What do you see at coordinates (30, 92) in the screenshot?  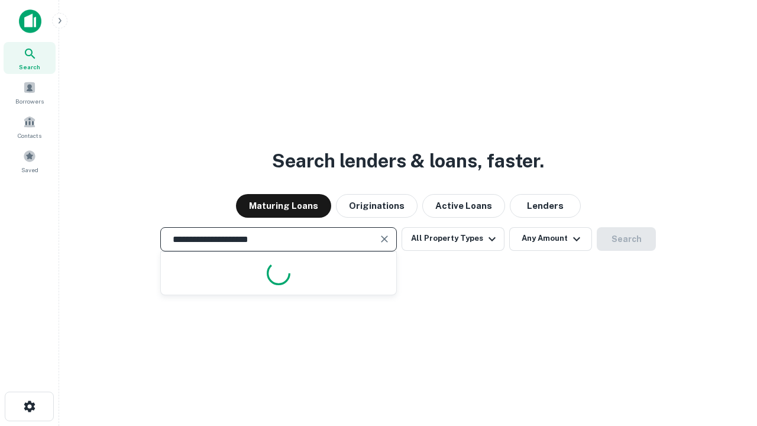 I see `a: Borrowers` at bounding box center [30, 92].